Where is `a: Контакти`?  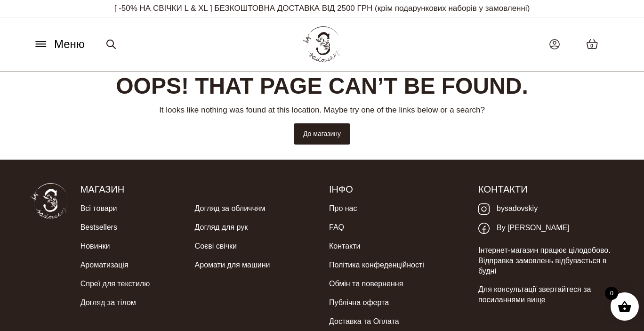
a: Контакти is located at coordinates (345, 246).